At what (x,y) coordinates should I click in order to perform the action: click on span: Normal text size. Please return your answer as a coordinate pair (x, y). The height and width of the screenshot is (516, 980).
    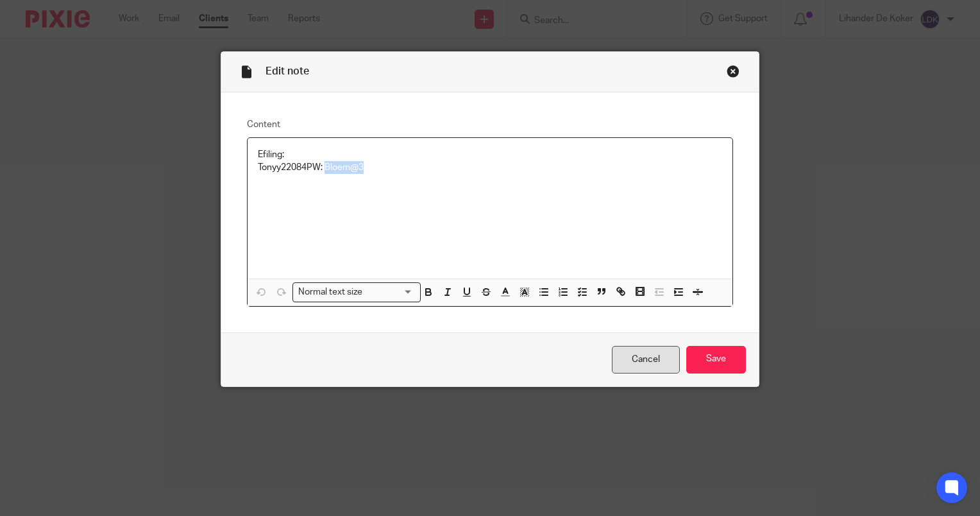
    Looking at the image, I should click on (330, 292).